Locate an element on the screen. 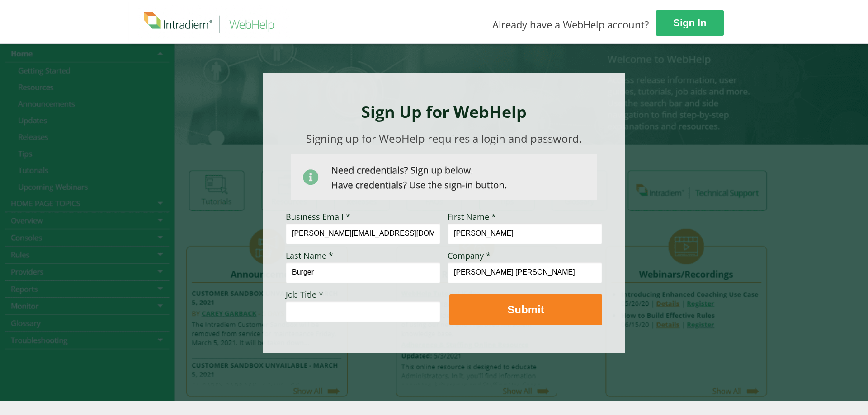 The height and width of the screenshot is (415, 868). span: Already have a WebHelp account? is located at coordinates (570, 25).